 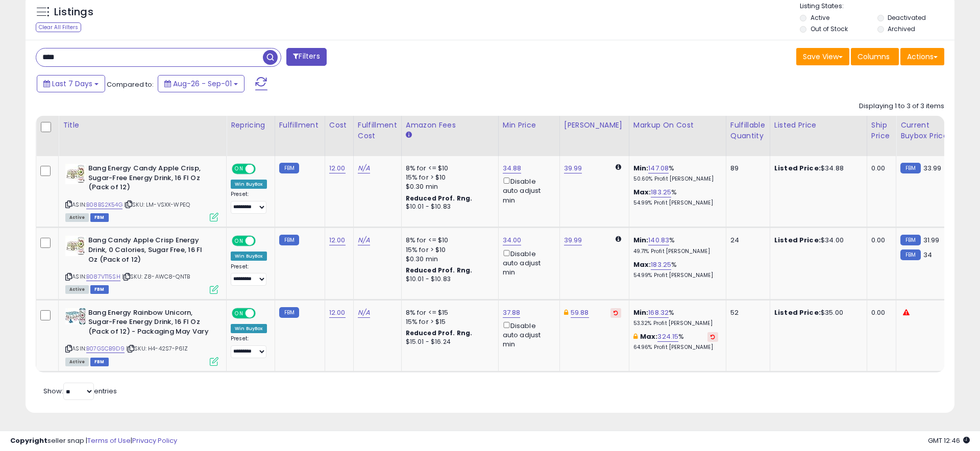 What do you see at coordinates (299, 125) in the screenshot?
I see `div: Fulfillment` at bounding box center [299, 125].